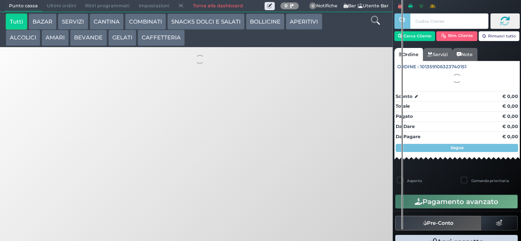  I want to click on strong: Da Dare, so click(405, 126).